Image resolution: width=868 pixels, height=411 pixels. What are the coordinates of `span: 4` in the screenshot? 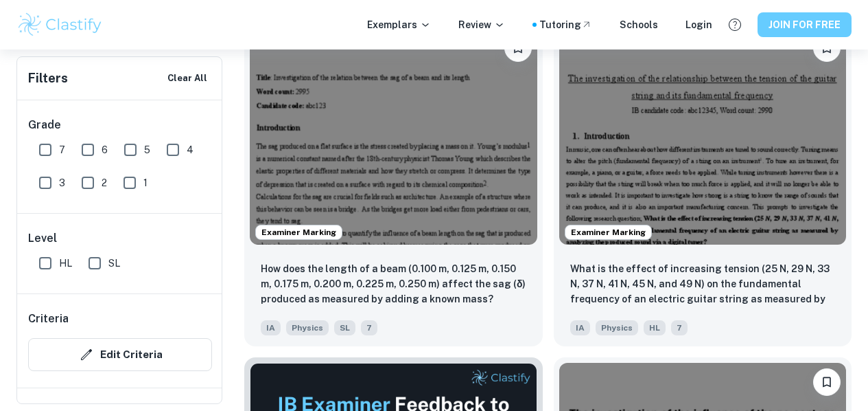 It's located at (190, 150).